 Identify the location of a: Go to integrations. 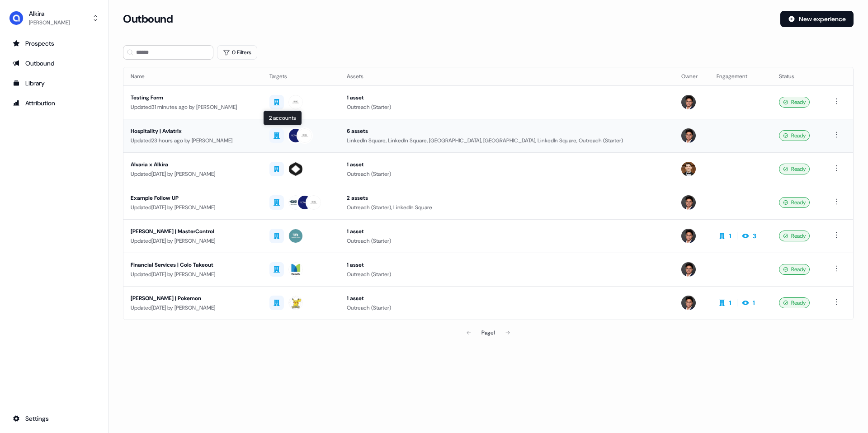
(53, 418).